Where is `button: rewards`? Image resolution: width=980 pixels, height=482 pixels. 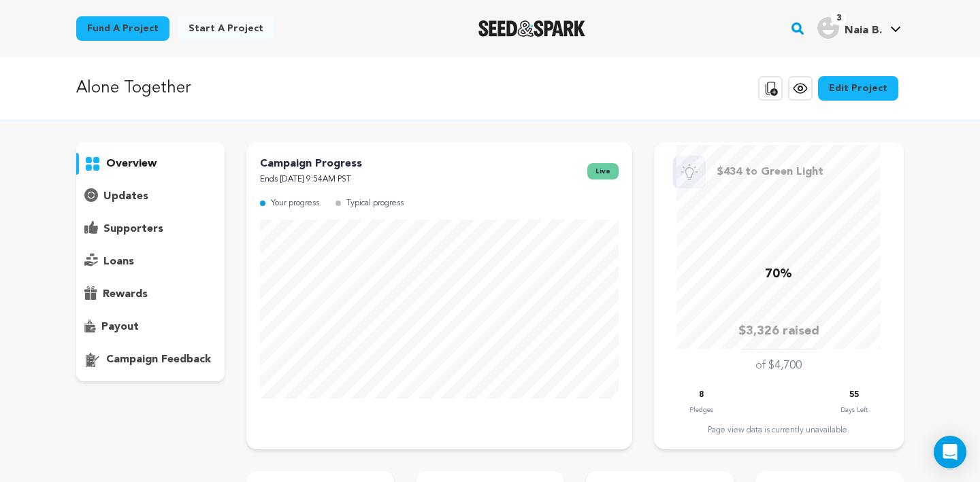 button: rewards is located at coordinates (151, 294).